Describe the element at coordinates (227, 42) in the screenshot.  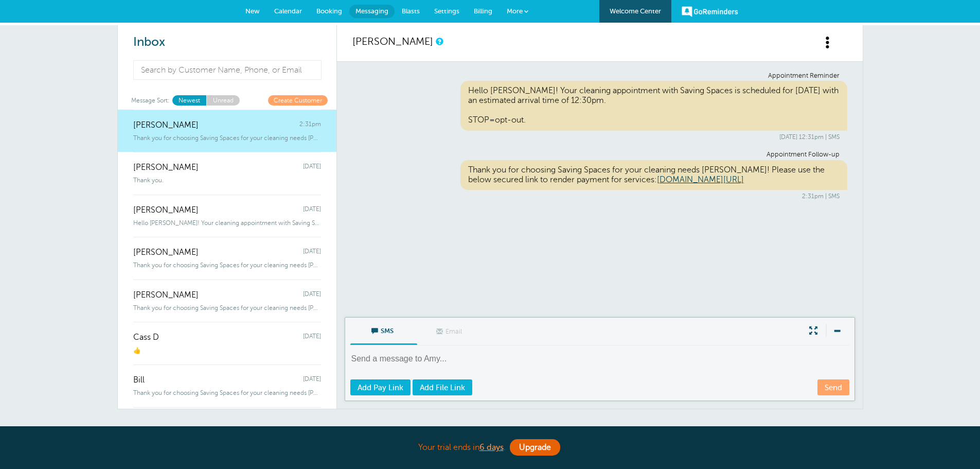
I see `h2: Inbox` at that location.